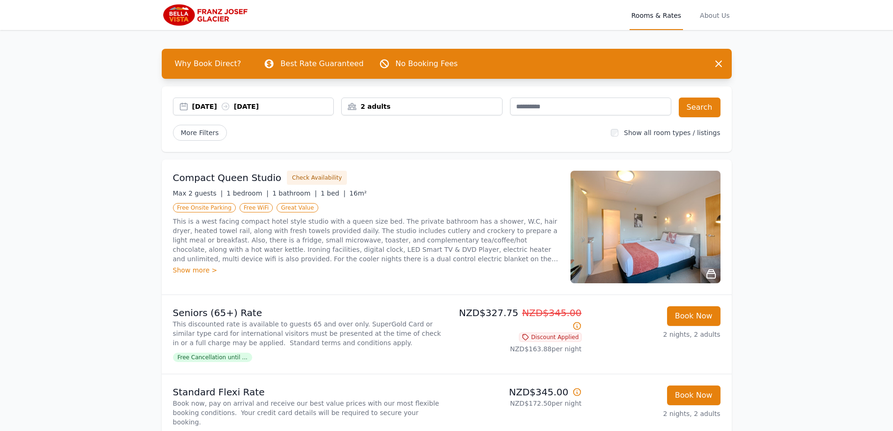  Describe the element at coordinates (333, 193) in the screenshot. I see `span: 1 bed |` at that location.